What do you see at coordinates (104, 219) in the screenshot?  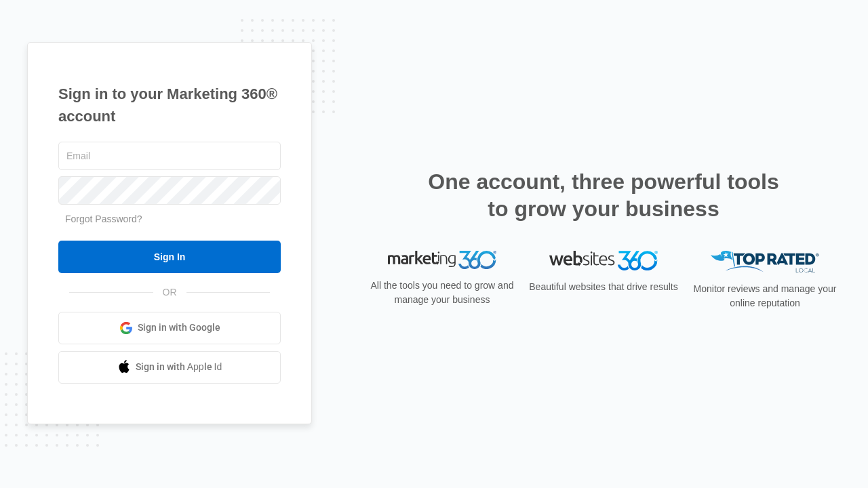 I see `a: Forgot Password?` at bounding box center [104, 219].